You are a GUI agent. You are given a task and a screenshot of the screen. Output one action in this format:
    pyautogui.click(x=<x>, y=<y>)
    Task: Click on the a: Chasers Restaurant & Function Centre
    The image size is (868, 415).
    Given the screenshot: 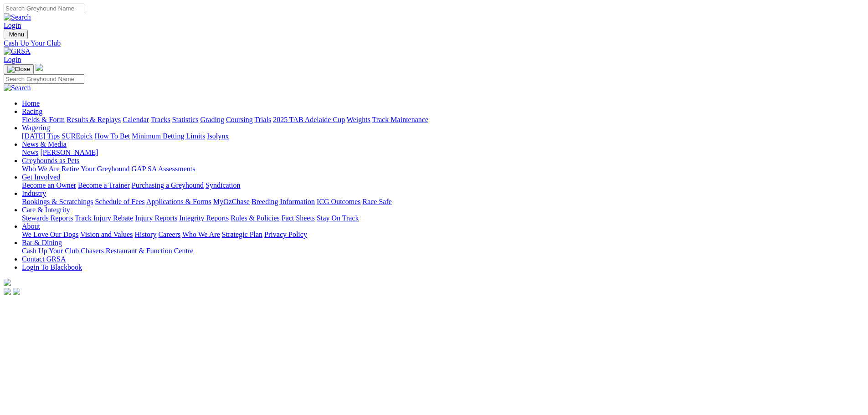 What is the action you would take?
    pyautogui.click(x=137, y=250)
    